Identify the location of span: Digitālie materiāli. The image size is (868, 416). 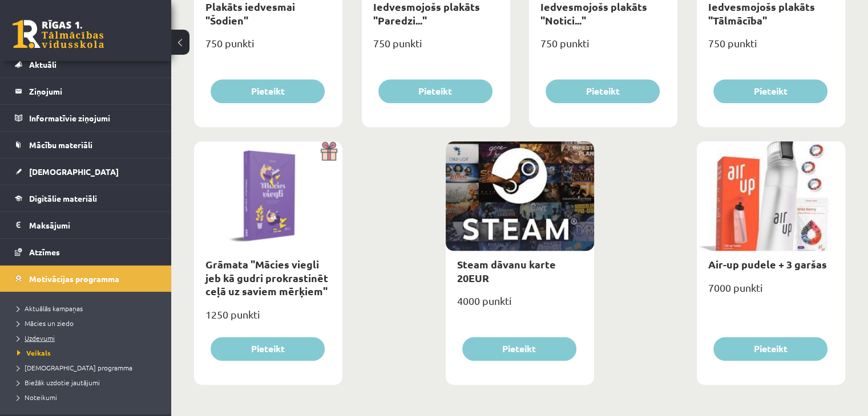
(63, 198).